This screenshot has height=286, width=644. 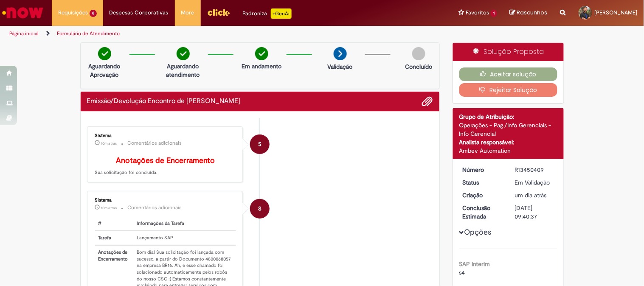 I want to click on time: 28/08/2025 10:07:29, so click(x=109, y=143).